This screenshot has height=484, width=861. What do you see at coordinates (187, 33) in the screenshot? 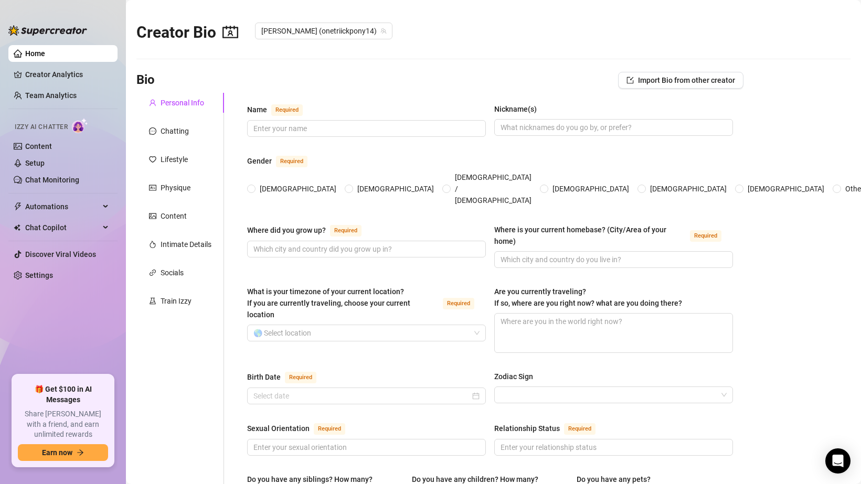
I see `h2: Creator Bio` at bounding box center [187, 33].